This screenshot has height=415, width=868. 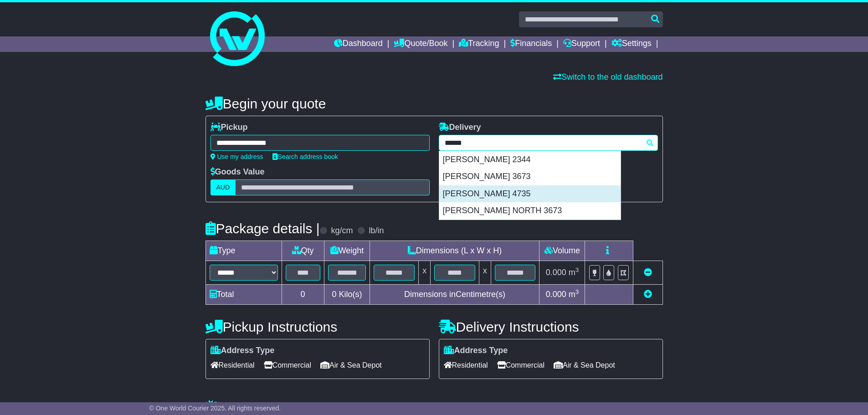 What do you see at coordinates (562, 251) in the screenshot?
I see `td: Volume` at bounding box center [562, 251].